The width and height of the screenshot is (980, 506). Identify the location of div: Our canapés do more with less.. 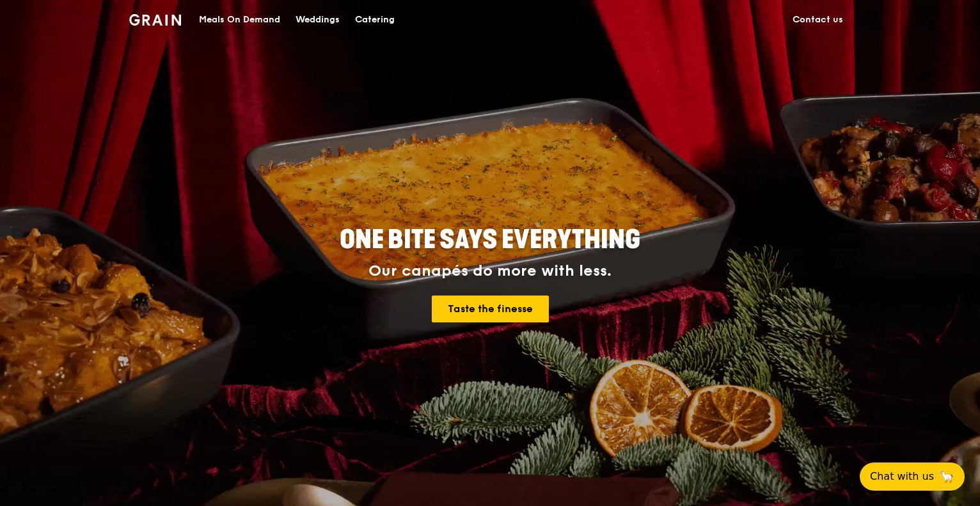
(490, 271).